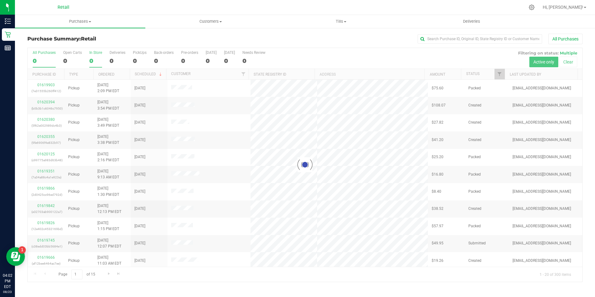  I want to click on p: 04:02 PM EDT, so click(7, 281).